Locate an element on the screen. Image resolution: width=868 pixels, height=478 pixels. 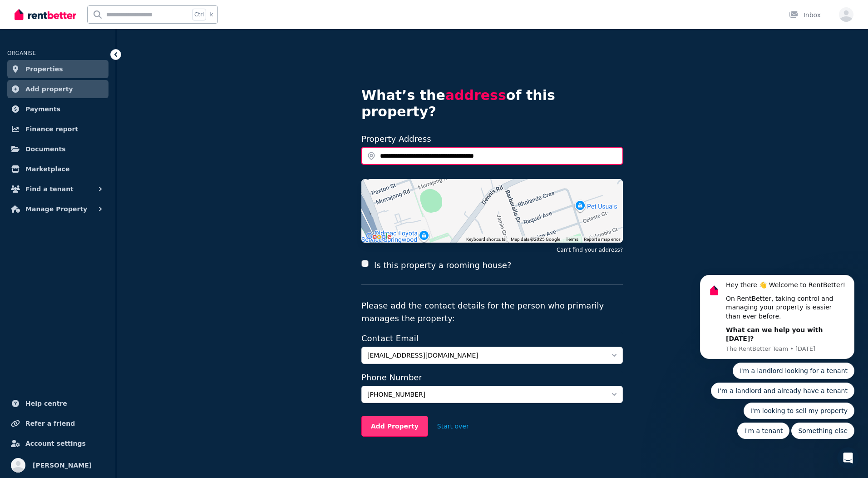
img: Google is located at coordinates (378, 237).